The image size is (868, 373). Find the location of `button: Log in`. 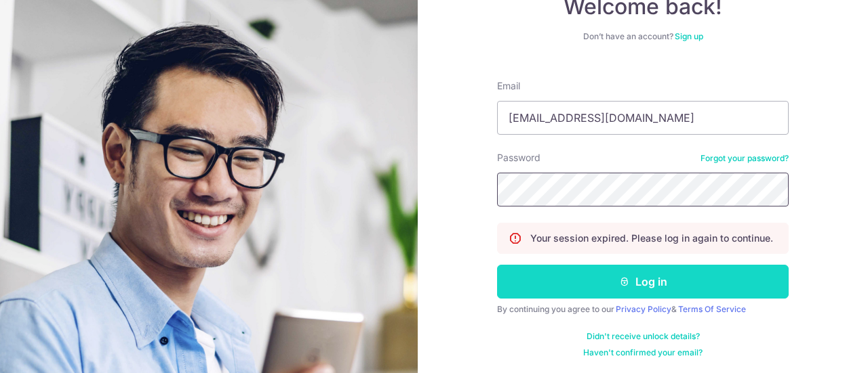

button: Log in is located at coordinates (643, 282).